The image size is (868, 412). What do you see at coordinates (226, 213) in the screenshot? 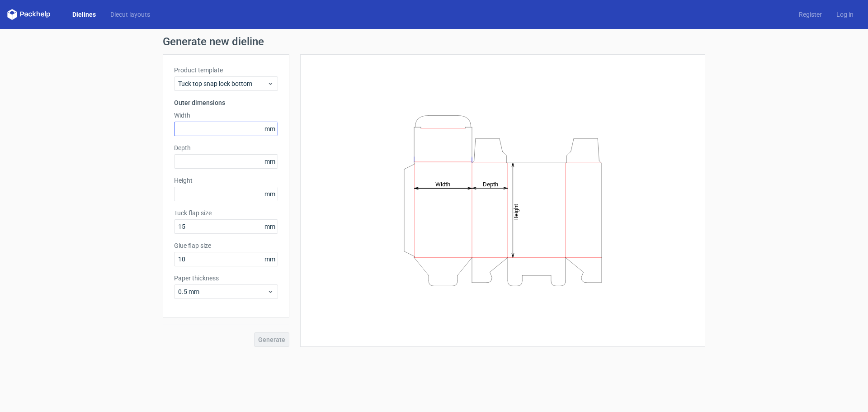
I see `label: Tuck flap size` at bounding box center [226, 213].